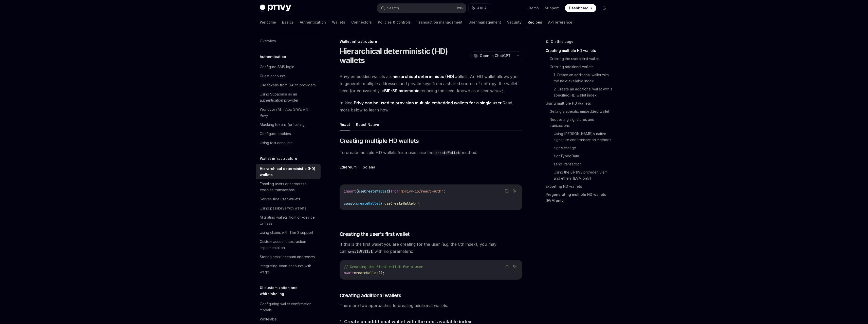 The image size is (868, 324). I want to click on div: Using test accounts, so click(276, 143).